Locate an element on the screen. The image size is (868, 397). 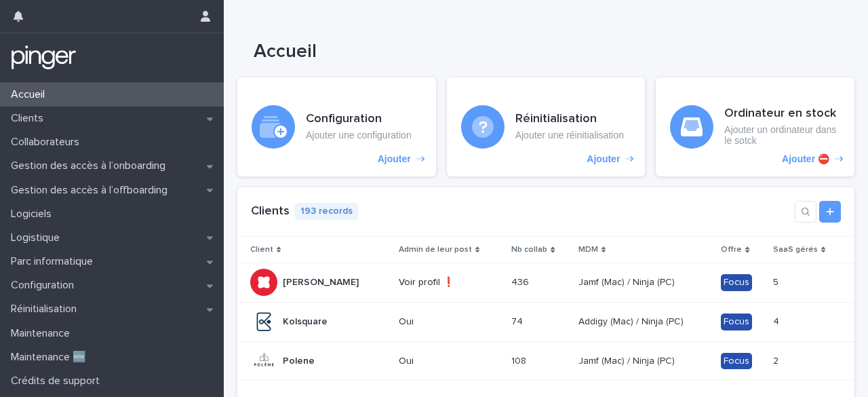
p: Client is located at coordinates (261, 250).